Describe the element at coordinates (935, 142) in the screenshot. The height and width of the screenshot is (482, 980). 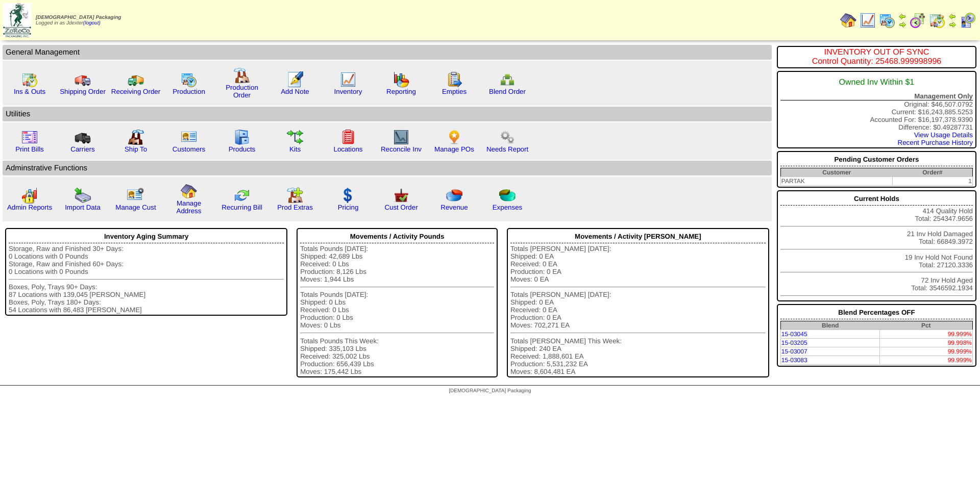
I see `a: Recent Purchase History` at that location.